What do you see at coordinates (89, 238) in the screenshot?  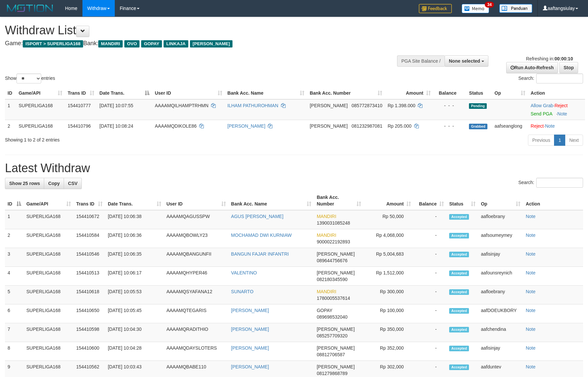 I see `td: 154410584` at bounding box center [89, 238].